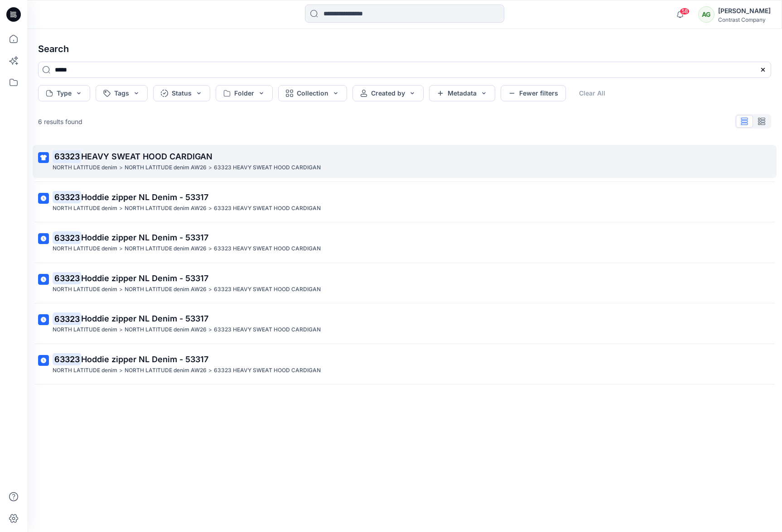 The height and width of the screenshot is (532, 782). Describe the element at coordinates (533, 93) in the screenshot. I see `button: Fewer filters` at that location.